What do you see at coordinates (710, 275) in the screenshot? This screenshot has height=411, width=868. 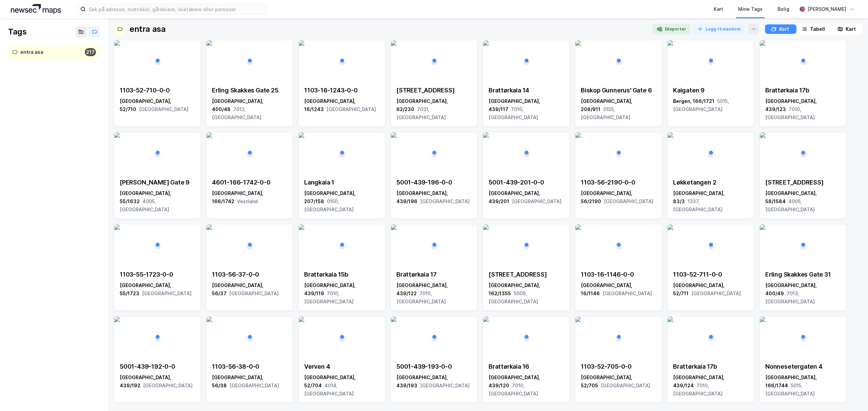 I see `div: 1103-52-711-0-0` at bounding box center [710, 275].